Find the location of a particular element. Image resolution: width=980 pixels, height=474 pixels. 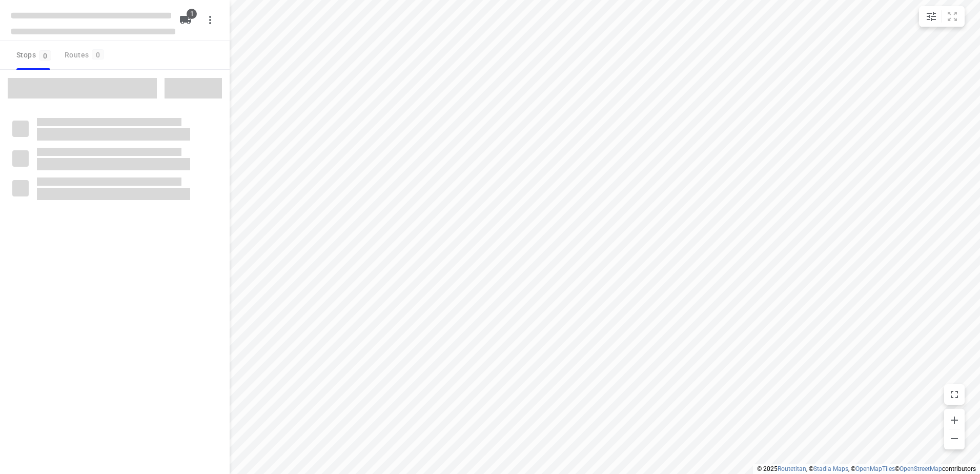

a: Routetitan is located at coordinates (792, 469).